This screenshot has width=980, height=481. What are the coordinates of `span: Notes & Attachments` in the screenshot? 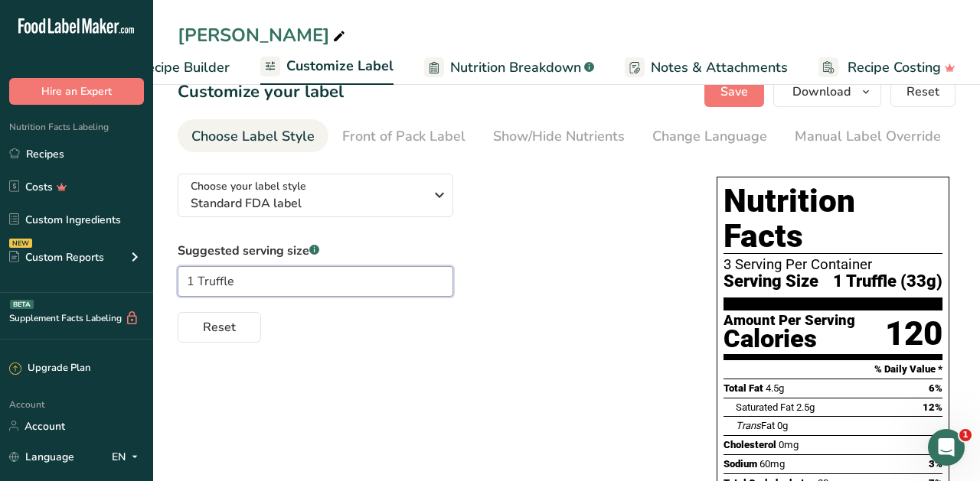 It's located at (718, 67).